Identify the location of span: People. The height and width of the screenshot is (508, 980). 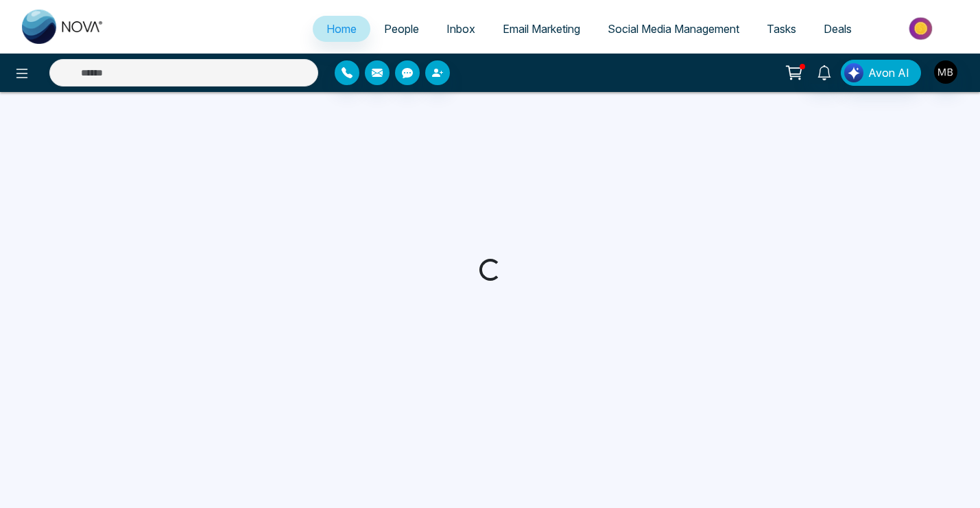
(401, 29).